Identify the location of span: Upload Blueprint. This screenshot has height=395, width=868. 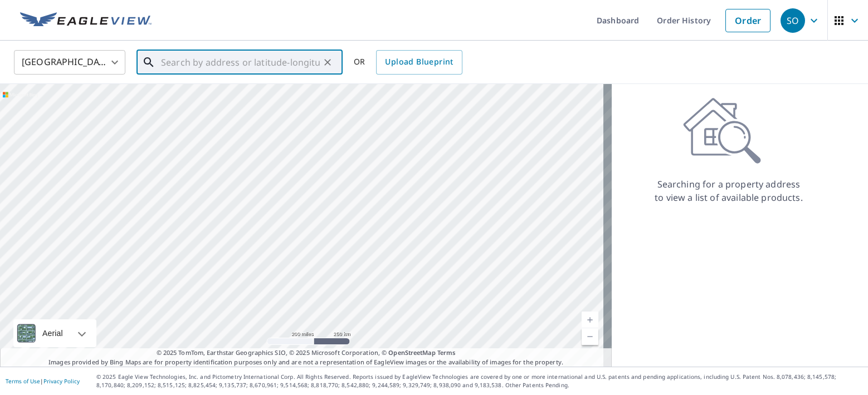
(419, 62).